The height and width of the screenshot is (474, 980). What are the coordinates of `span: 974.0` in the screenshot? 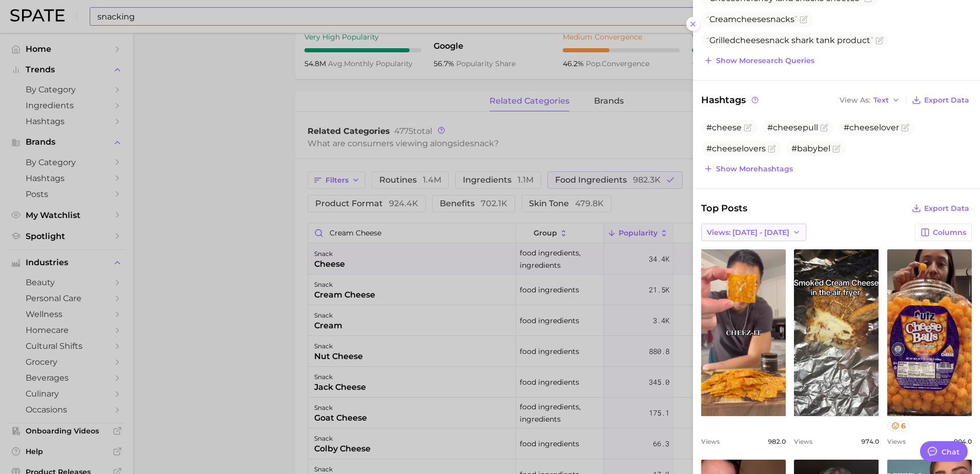 It's located at (869, 441).